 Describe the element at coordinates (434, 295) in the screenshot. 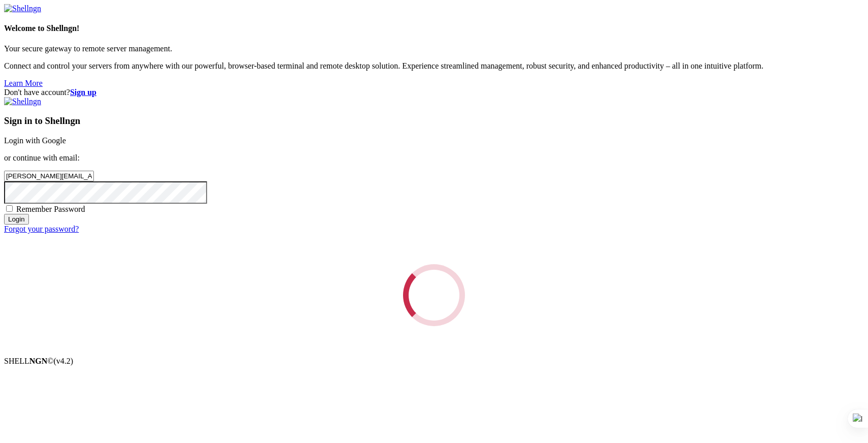

I see `div: Loading...` at that location.